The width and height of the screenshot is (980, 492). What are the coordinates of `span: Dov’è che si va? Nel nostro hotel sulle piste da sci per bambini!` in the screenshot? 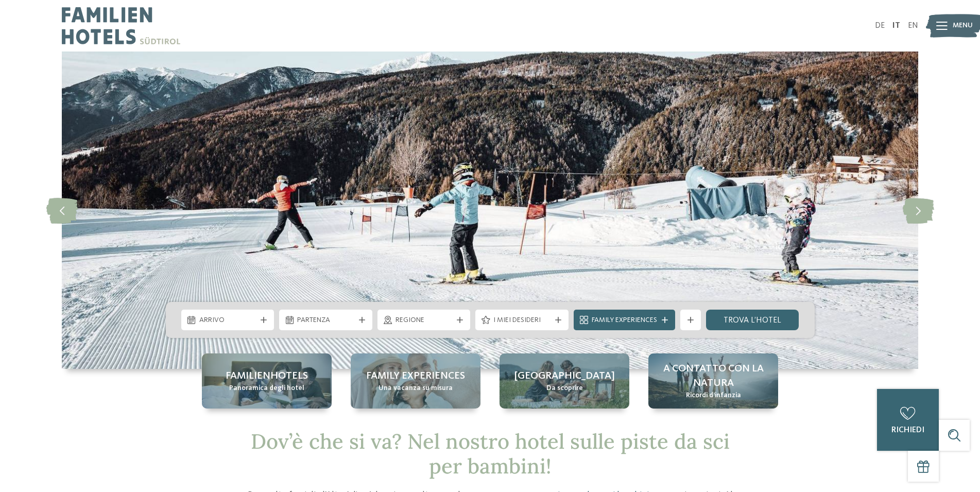 It's located at (490, 453).